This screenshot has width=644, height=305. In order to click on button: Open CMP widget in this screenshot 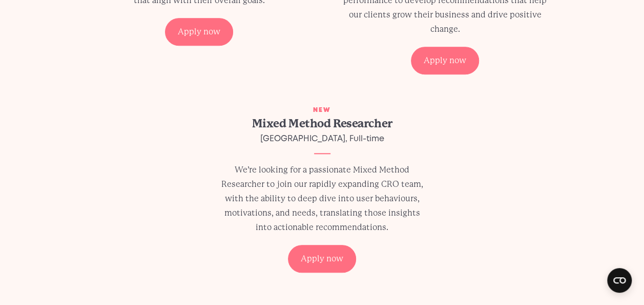, I will do `click(619, 280)`.